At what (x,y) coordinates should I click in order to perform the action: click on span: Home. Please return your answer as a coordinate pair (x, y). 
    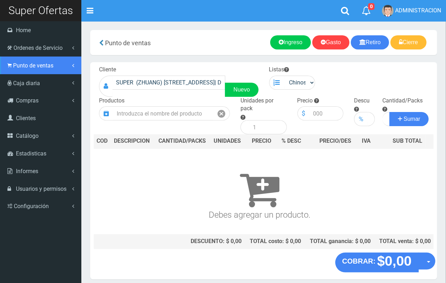
    Looking at the image, I should click on (23, 30).